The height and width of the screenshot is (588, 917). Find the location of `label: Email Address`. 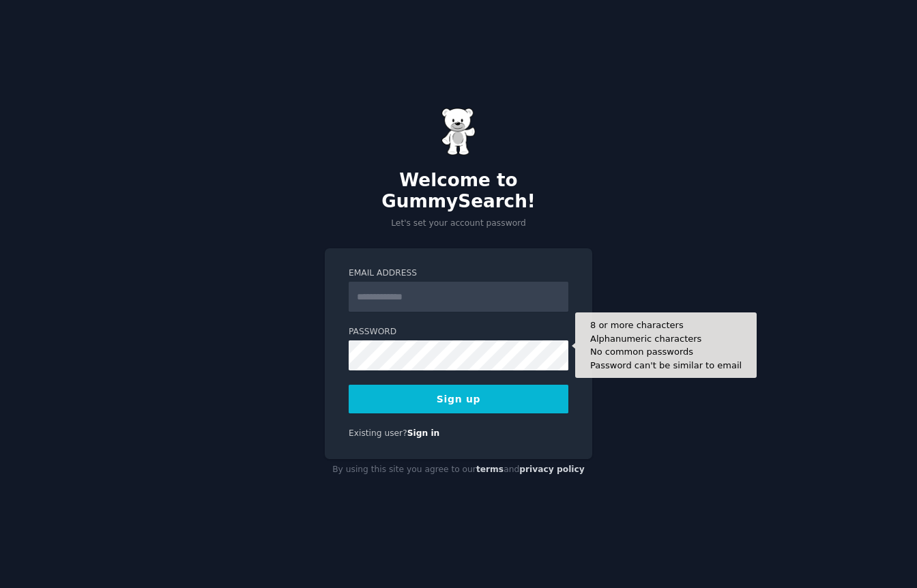

label: Email Address is located at coordinates (458, 273).